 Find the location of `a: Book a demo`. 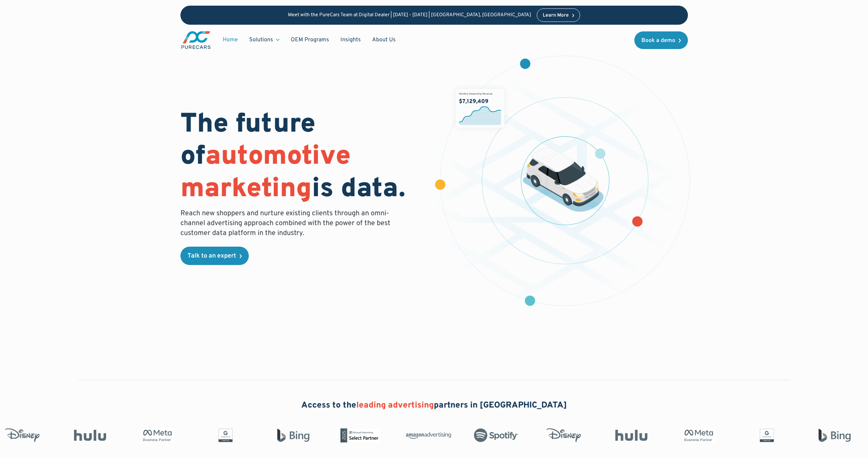

a: Book a demo is located at coordinates (661, 40).